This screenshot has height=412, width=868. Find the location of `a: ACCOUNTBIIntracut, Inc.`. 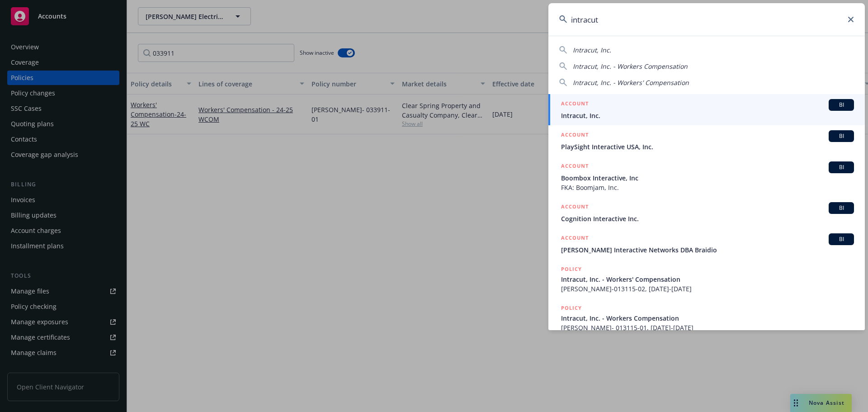

a: ACCOUNTBIIntracut, Inc. is located at coordinates (707, 109).